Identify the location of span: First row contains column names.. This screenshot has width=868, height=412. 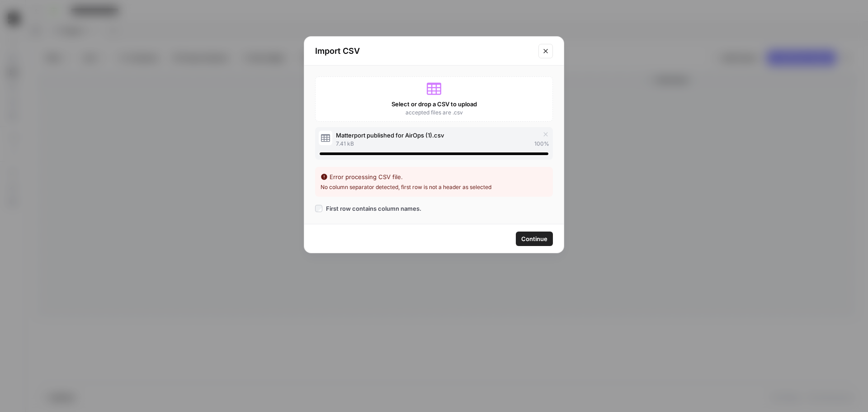
(373, 208).